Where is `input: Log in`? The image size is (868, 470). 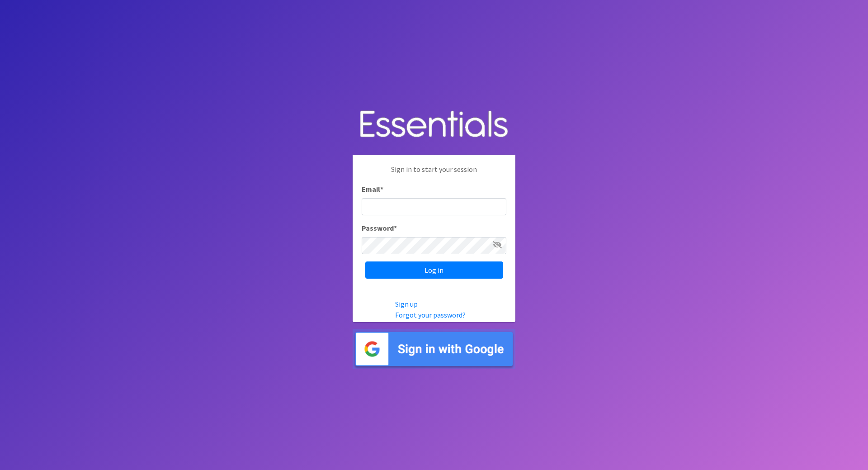
input: Log in is located at coordinates (434, 270).